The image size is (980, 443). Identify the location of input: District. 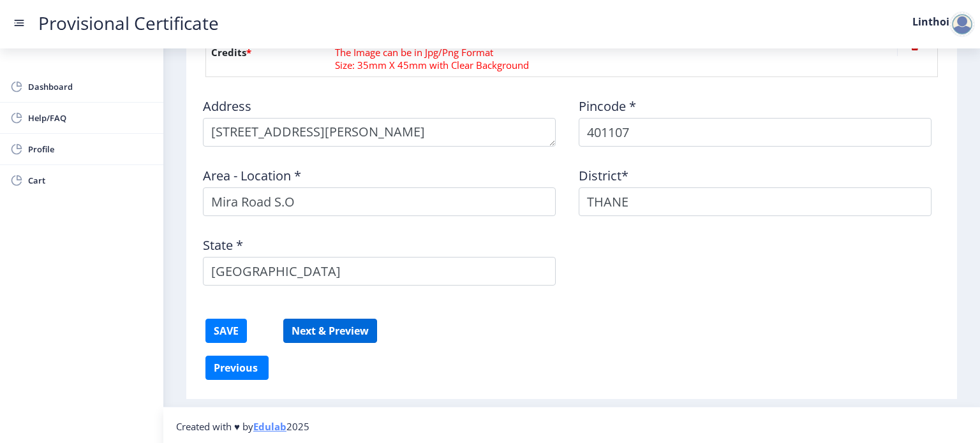
(754, 201).